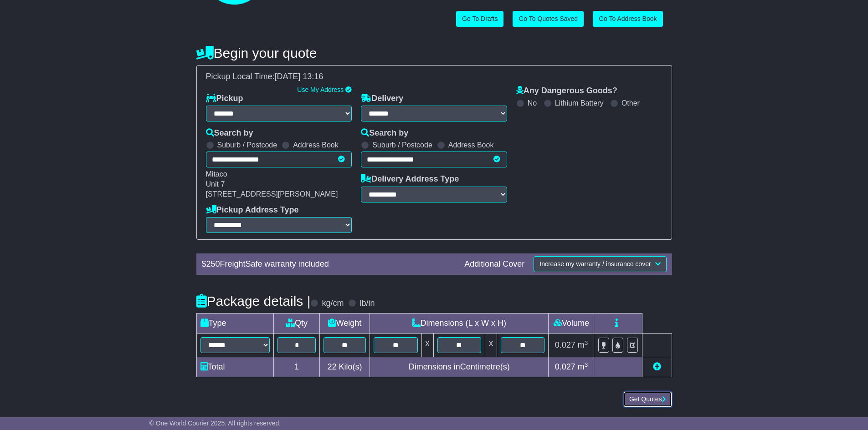 This screenshot has width=868, height=430. Describe the element at coordinates (297, 324) in the screenshot. I see `td: Qty` at that location.